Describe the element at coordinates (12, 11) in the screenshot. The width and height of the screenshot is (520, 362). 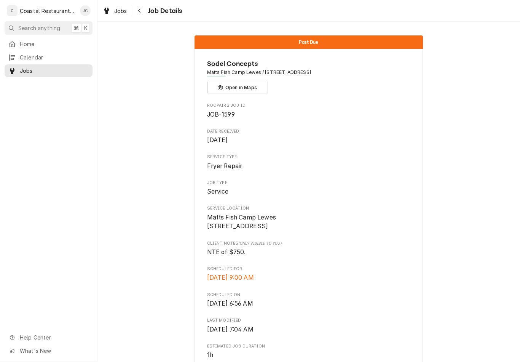
I see `div: C` at that location.